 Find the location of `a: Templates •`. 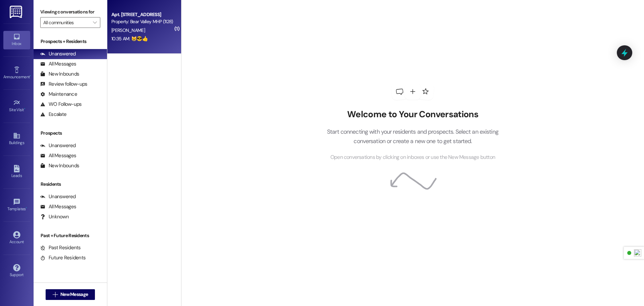

a: Templates • is located at coordinates (17, 205).